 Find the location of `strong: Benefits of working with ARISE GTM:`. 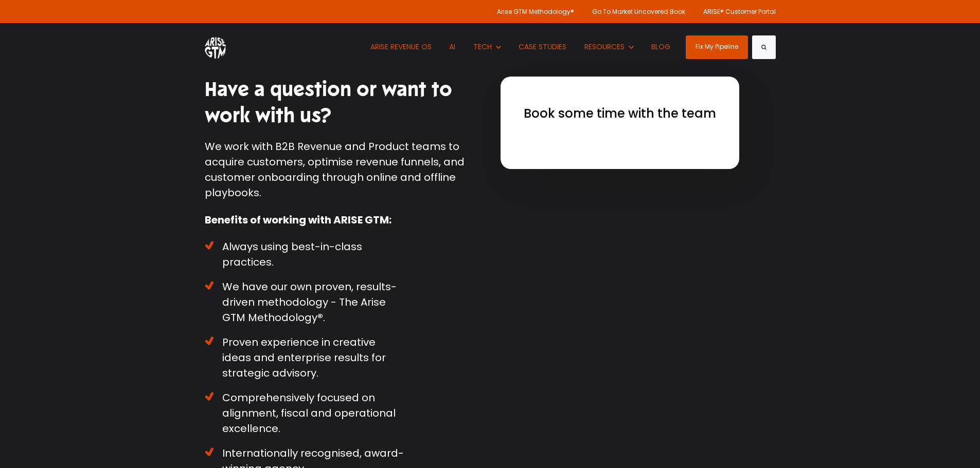

strong: Benefits of working with ARISE GTM: is located at coordinates (298, 220).